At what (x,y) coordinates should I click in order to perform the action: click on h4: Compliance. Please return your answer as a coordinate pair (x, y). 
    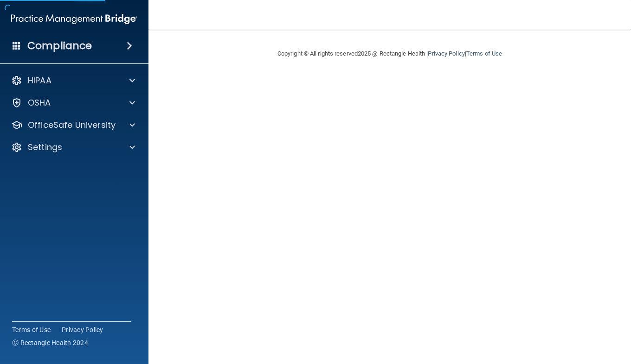
    Looking at the image, I should click on (59, 46).